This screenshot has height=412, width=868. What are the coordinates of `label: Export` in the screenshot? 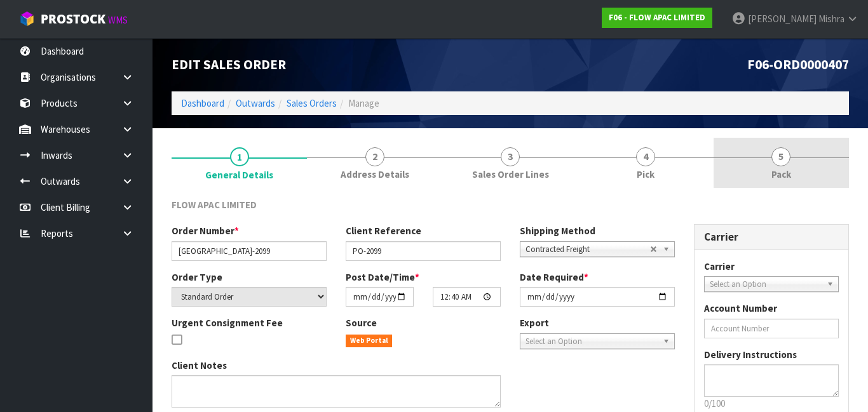 It's located at (535, 323).